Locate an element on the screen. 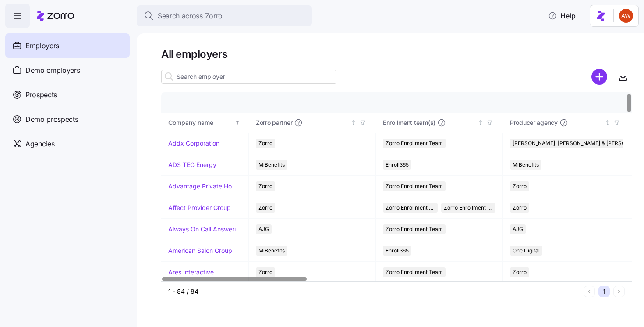 Image resolution: width=644 pixels, height=327 pixels. div: 1 - 84 / 84 is located at coordinates (374, 292).